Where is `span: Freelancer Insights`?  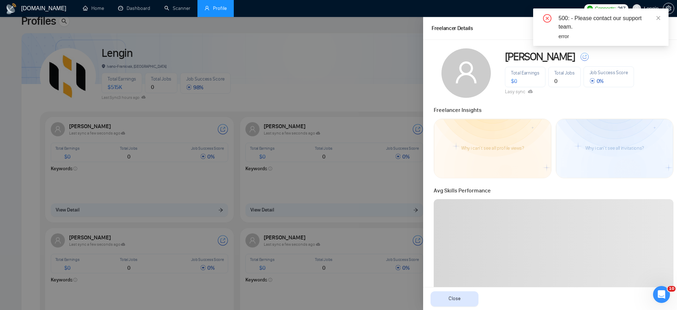 span: Freelancer Insights is located at coordinates (458, 110).